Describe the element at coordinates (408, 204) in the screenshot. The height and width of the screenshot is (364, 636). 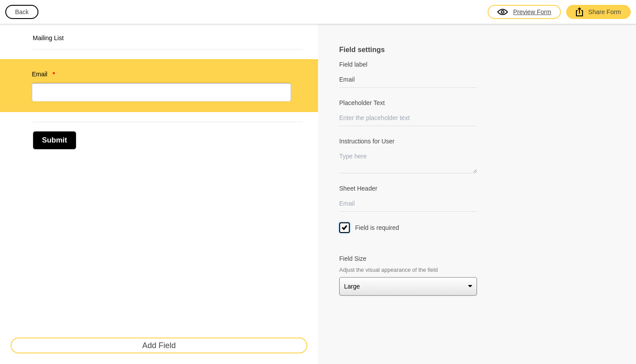
I see `input: Email` at that location.